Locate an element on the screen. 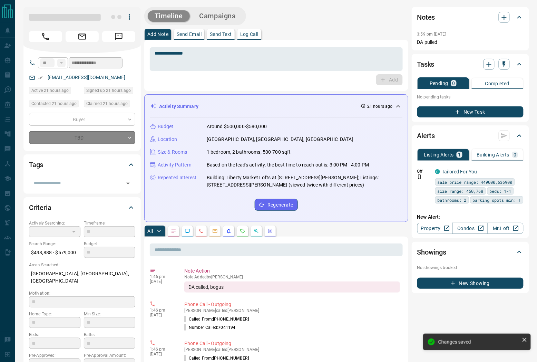  svg: Agent Actions is located at coordinates (270, 231).